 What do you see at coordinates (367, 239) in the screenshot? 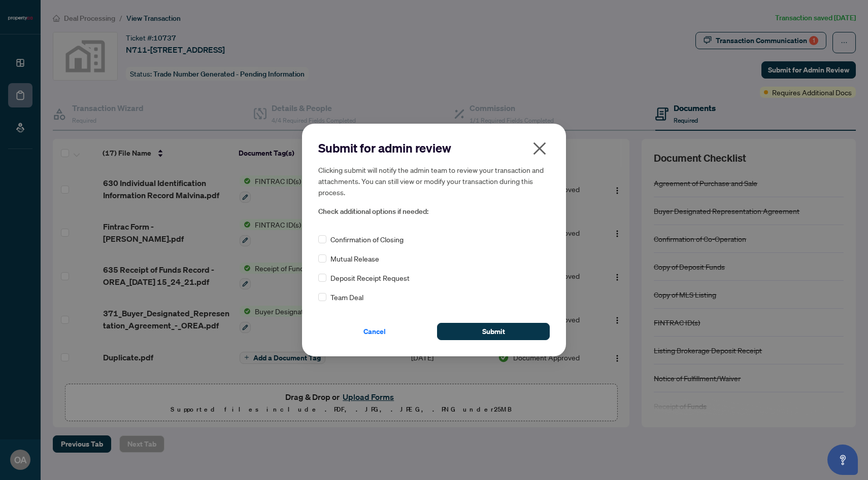
I see `span: Confirmation of Closing` at bounding box center [367, 239].